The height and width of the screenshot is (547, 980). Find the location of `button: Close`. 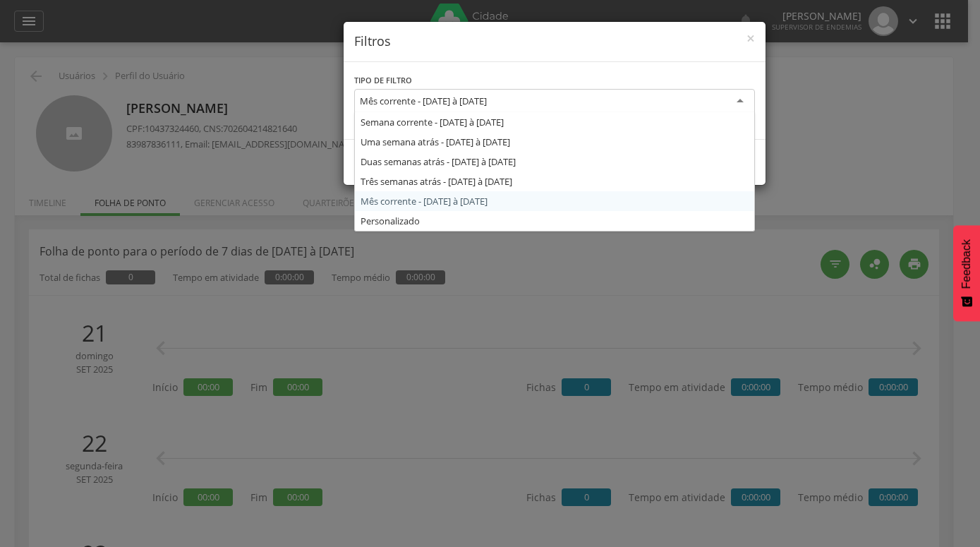

button: Close is located at coordinates (751, 38).